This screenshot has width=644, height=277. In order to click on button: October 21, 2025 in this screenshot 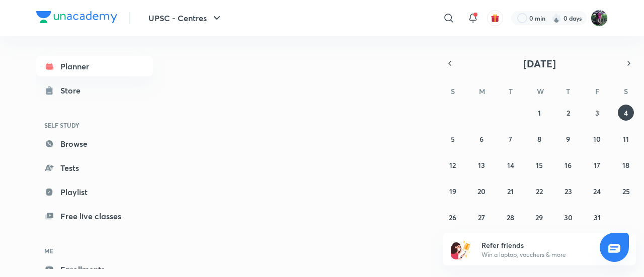, I will do `click(511, 191)`.